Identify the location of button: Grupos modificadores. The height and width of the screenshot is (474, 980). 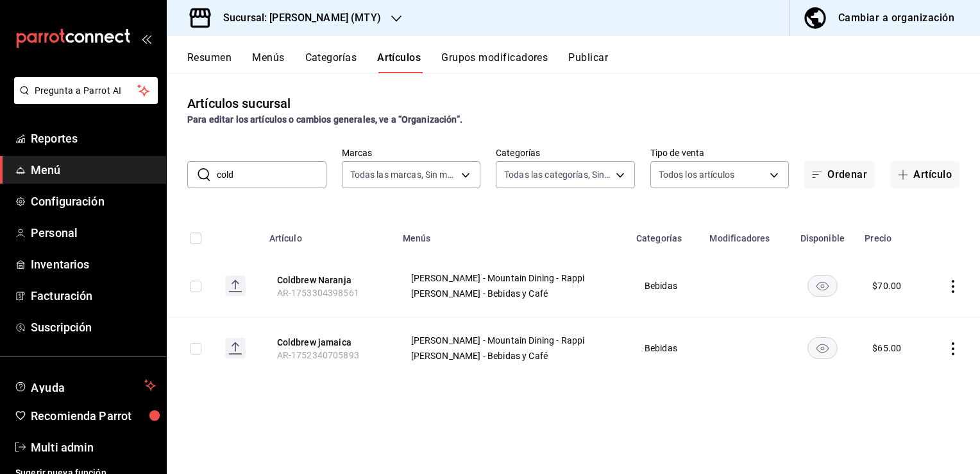
(495, 62).